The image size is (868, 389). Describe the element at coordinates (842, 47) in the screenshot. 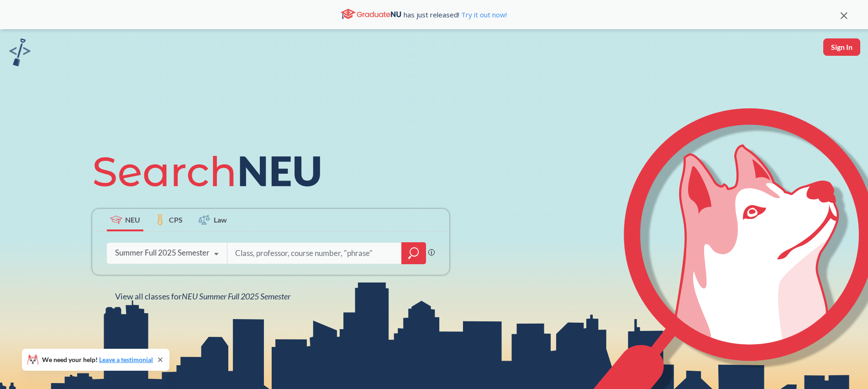

I see `button: Sign In` at that location.